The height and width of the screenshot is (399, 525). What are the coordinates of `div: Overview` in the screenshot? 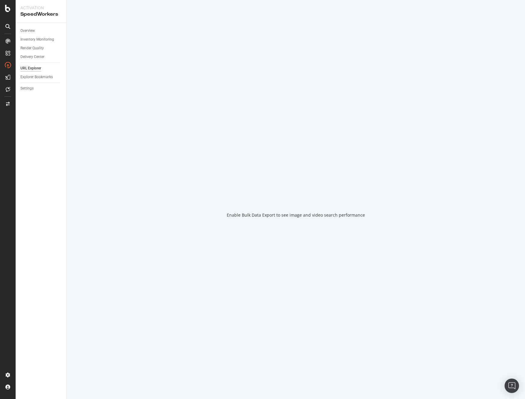 It's located at (28, 31).